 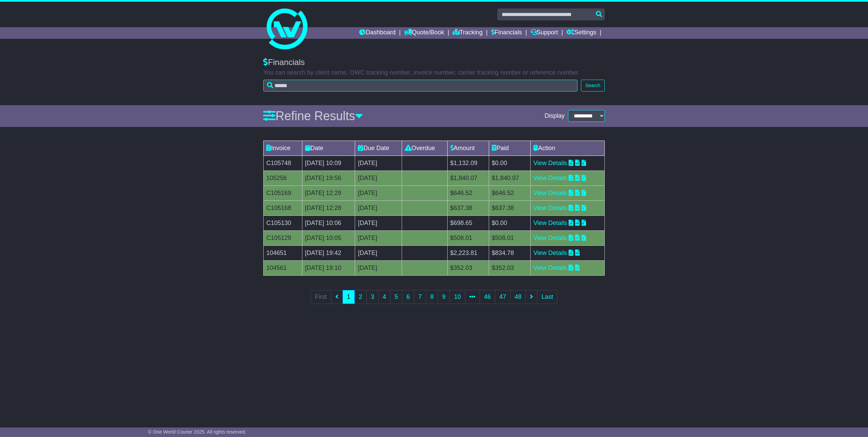 I want to click on td: Paid, so click(x=509, y=148).